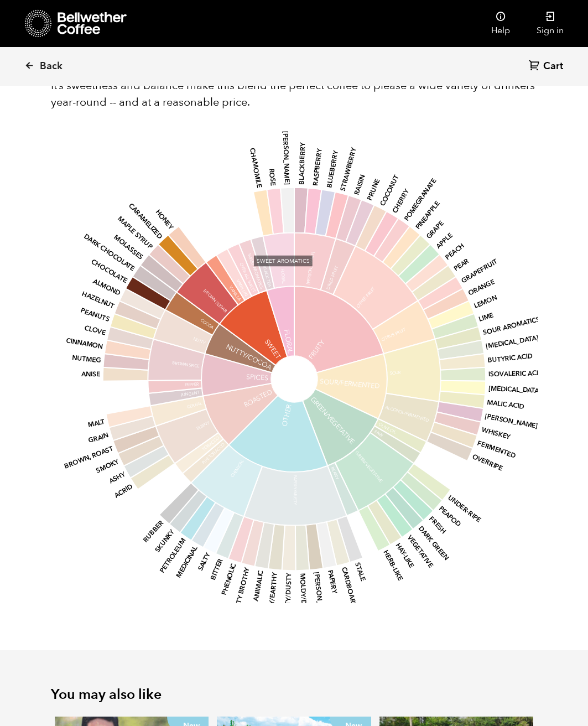 This screenshot has height=726, width=588. I want to click on span: Back, so click(51, 66).